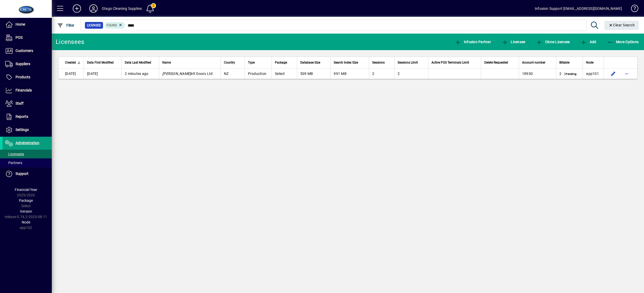 Image resolution: width=644 pixels, height=293 pixels. What do you see at coordinates (22, 130) in the screenshot?
I see `span: Settings` at bounding box center [22, 130].